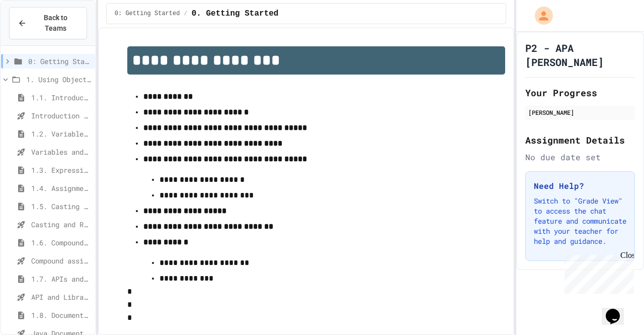 Image resolution: width=644 pixels, height=335 pixels. Describe the element at coordinates (581, 140) in the screenshot. I see `h2: Assignment Details` at that location.